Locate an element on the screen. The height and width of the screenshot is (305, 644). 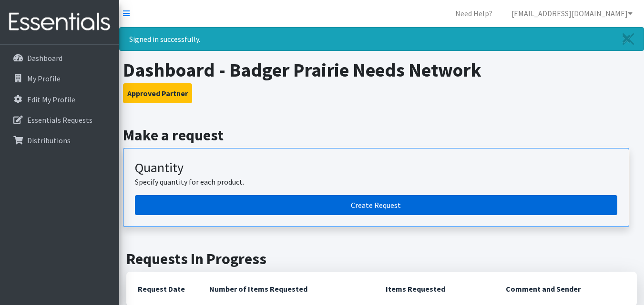
a: Essentials Requests is located at coordinates (60, 120).